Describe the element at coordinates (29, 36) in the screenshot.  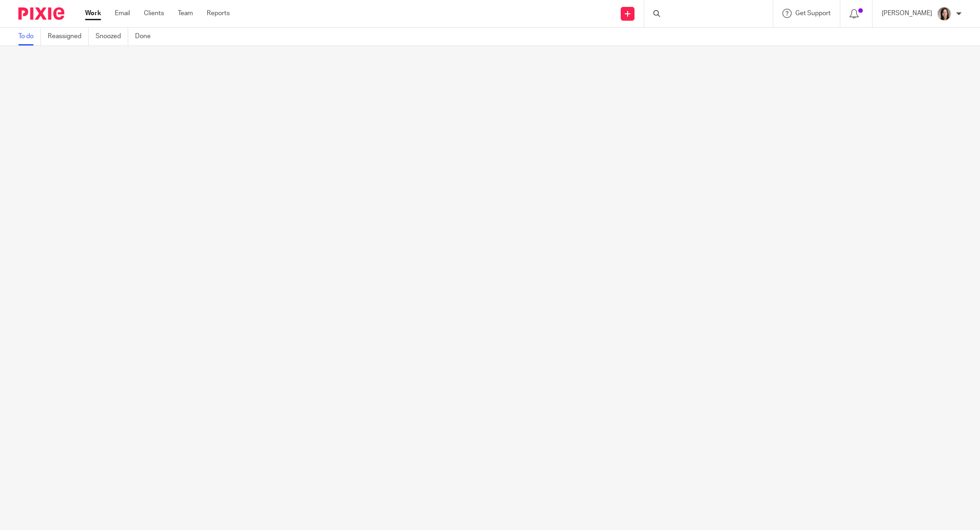
I see `a: To do` at that location.